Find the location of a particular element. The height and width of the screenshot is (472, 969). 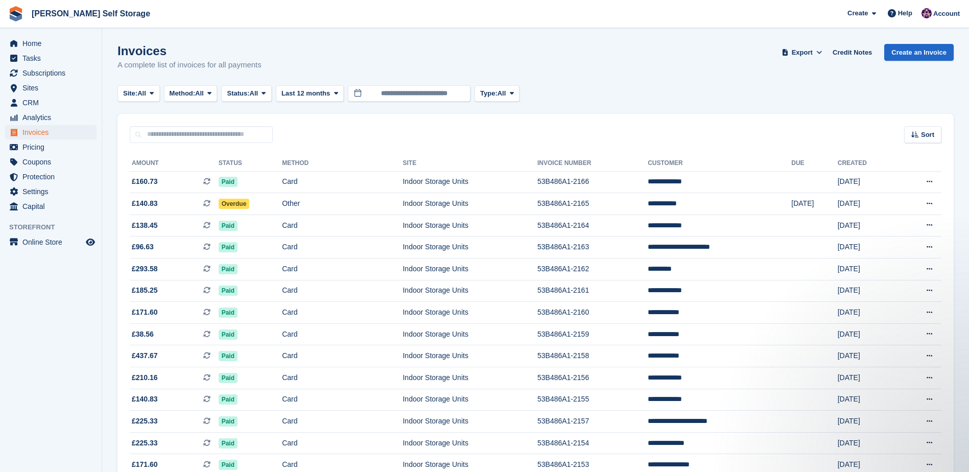

th: Due is located at coordinates (814, 163).